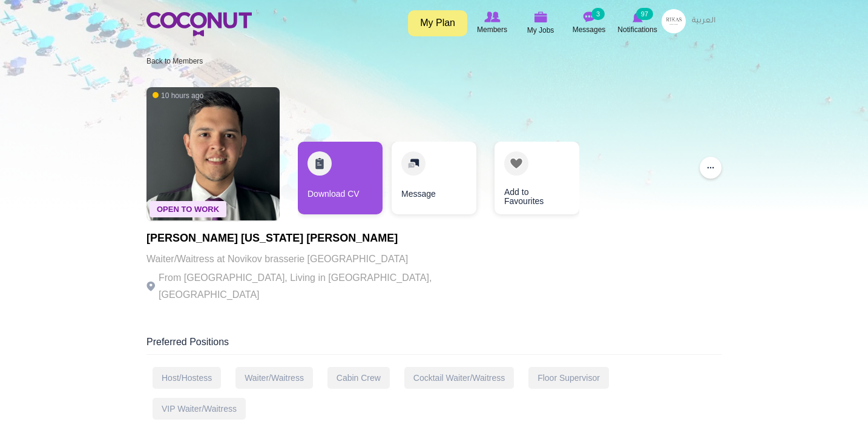 The height and width of the screenshot is (439, 868). I want to click on img: Home, so click(199, 24).